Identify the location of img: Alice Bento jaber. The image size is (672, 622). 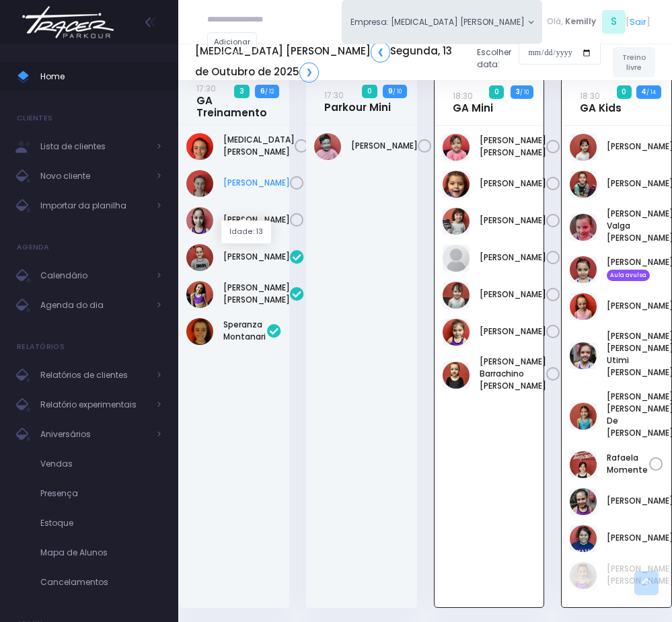
(456, 147).